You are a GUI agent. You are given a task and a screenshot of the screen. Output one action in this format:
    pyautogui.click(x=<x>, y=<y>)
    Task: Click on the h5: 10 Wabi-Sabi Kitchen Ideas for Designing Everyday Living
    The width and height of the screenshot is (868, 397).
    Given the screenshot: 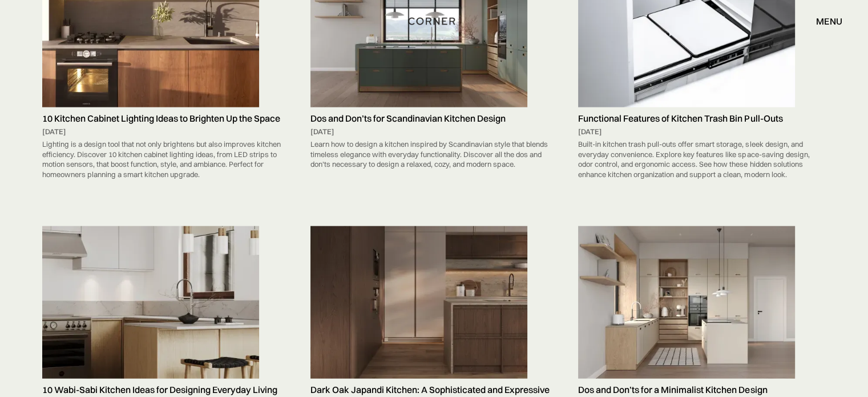 What is the action you would take?
    pyautogui.click(x=166, y=390)
    